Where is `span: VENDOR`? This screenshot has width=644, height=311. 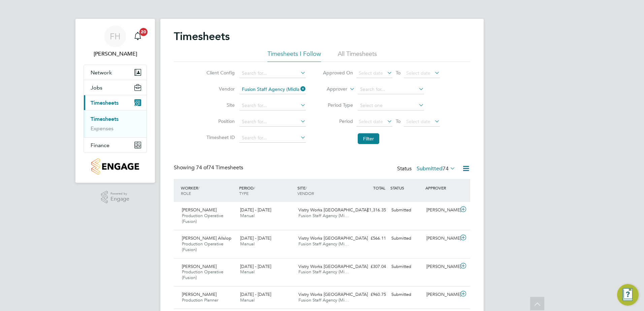
span: VENDOR is located at coordinates (305, 193).